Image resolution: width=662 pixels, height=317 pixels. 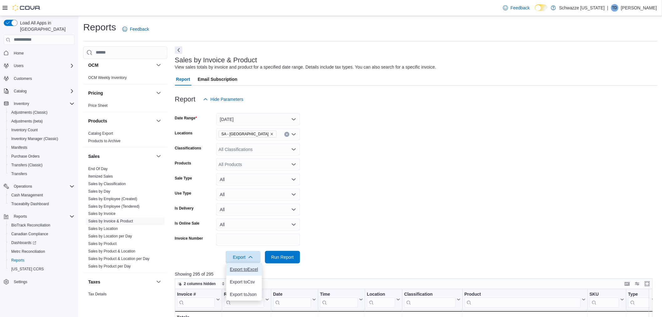 What do you see at coordinates (112, 251) in the screenshot?
I see `span: Sales by Product & Location` at bounding box center [112, 251].